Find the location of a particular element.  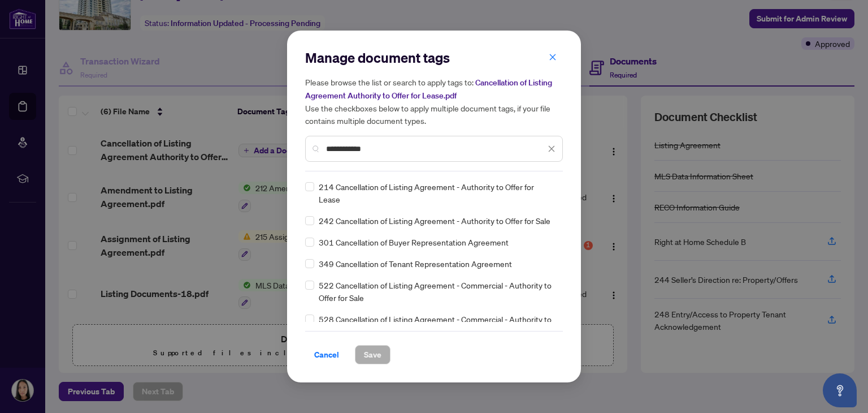

span: 528 Cancellation of Listing Agreement - Commercial - Authority to Offer for Lease is located at coordinates (437, 326).